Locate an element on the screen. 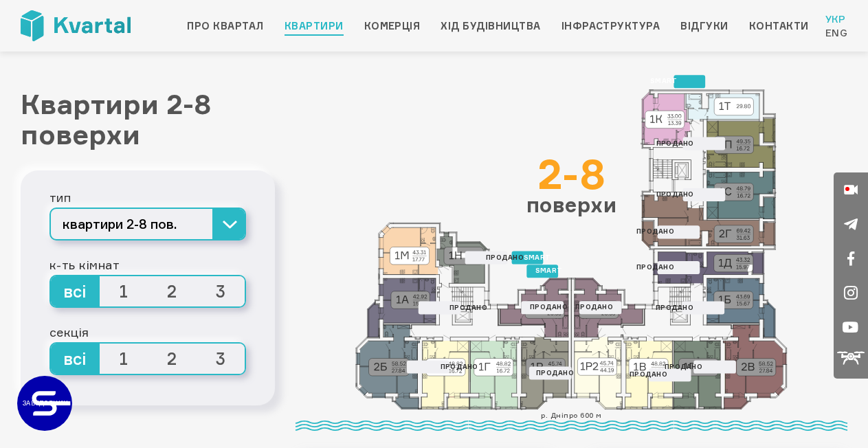 The image size is (868, 448). a: Квартири is located at coordinates (314, 26).